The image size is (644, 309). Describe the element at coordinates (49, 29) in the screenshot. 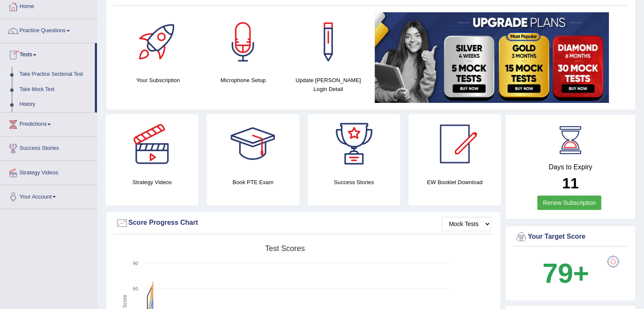

I see `a: Practice Questions` at that location.